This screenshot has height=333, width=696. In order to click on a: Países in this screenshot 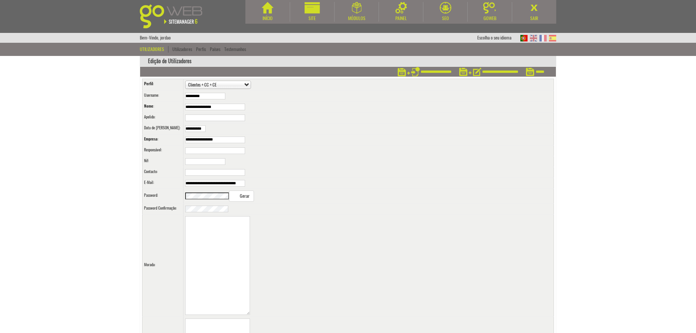, I will do `click(215, 49)`.